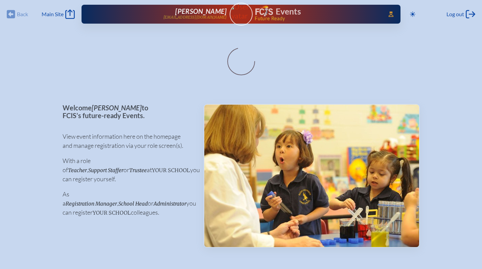  I want to click on p: View event information here on the homepage and manage registration via your role screen(s)., so click(127, 141).